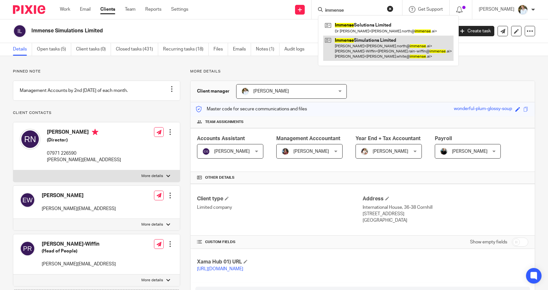 Image resolution: width=548 pixels, height=290 pixels. What do you see at coordinates (213, 91) in the screenshot?
I see `h3: Client manager` at bounding box center [213, 91].